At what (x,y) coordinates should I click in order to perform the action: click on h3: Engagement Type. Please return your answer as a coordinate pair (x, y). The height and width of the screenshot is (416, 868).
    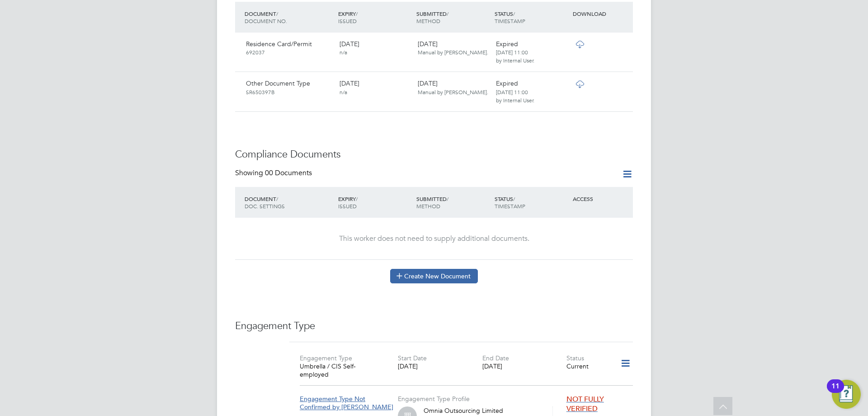
    Looking at the image, I should click on (434, 326).